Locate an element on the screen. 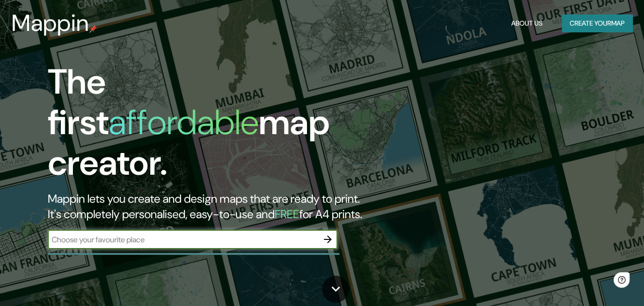  button: Create yourmap is located at coordinates (597, 23).